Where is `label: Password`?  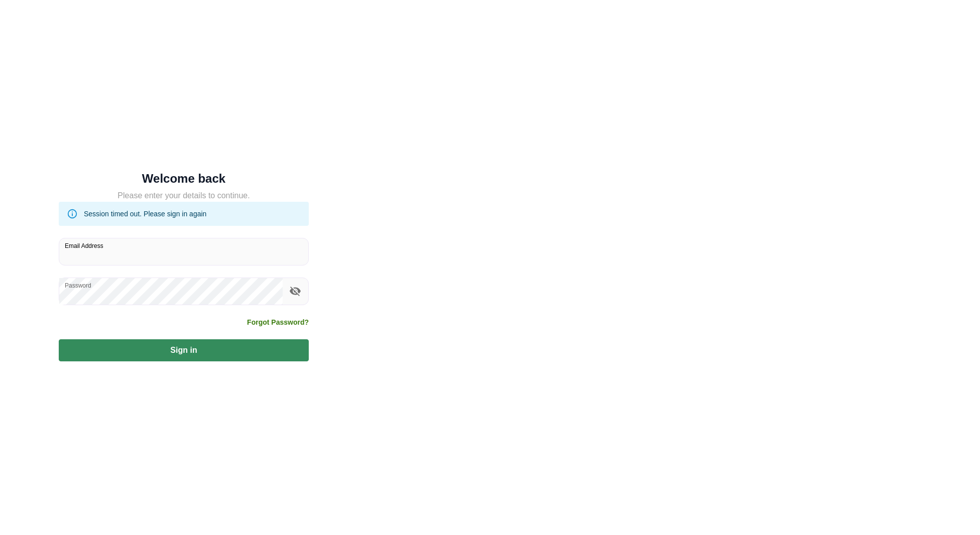
label: Password is located at coordinates (78, 285).